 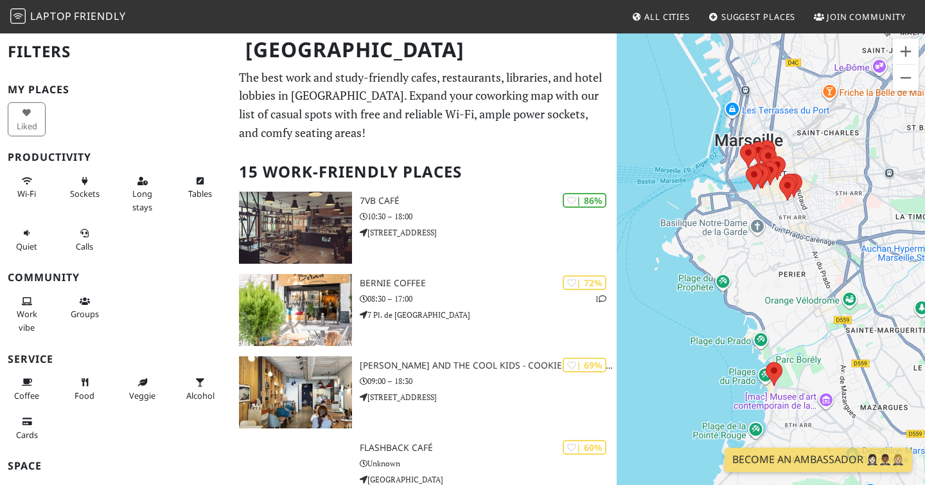 What do you see at coordinates (84, 187) in the screenshot?
I see `button: Sockets` at bounding box center [84, 187].